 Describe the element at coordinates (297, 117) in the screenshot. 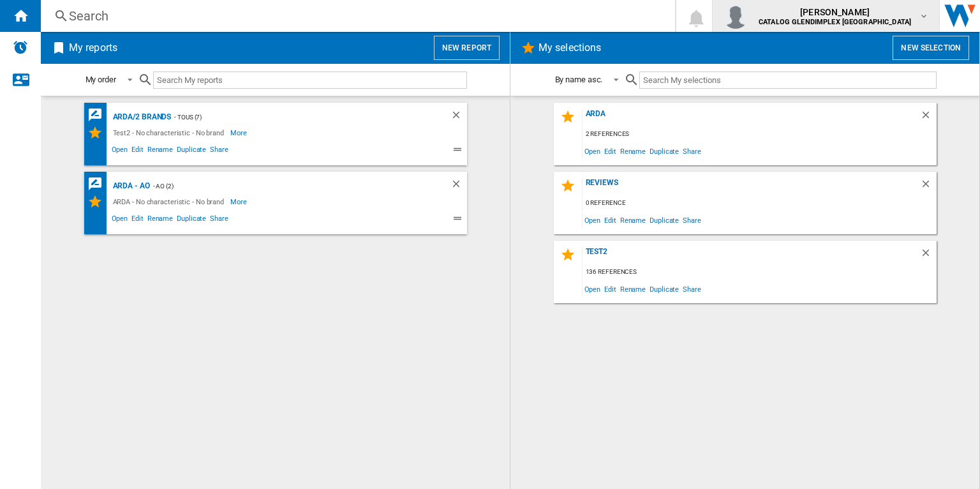

I see `div: - TOUS (7)` at that location.